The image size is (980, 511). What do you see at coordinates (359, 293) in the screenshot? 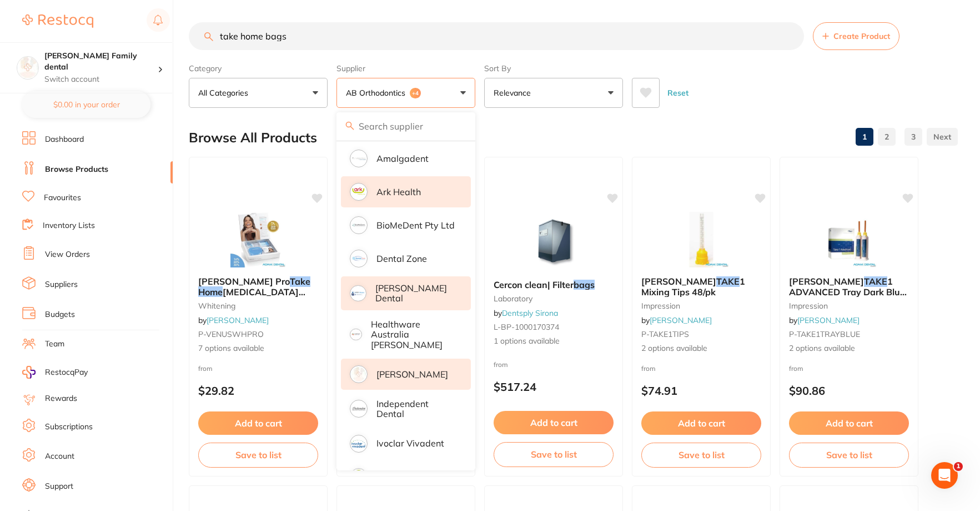
I see `img: Erskine Dental` at bounding box center [359, 293].